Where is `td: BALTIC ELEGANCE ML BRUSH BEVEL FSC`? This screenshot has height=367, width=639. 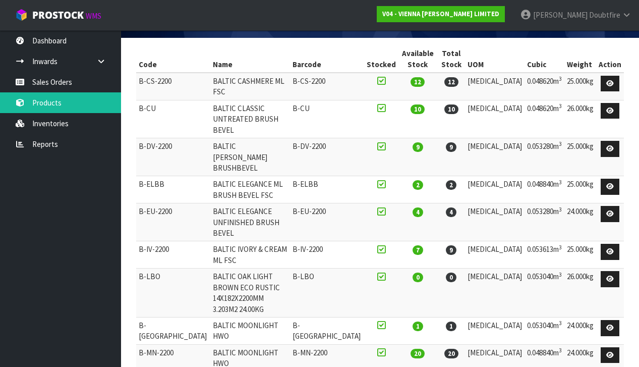
td: BALTIC ELEGANCE ML BRUSH BEVEL FSC is located at coordinates (250, 190).